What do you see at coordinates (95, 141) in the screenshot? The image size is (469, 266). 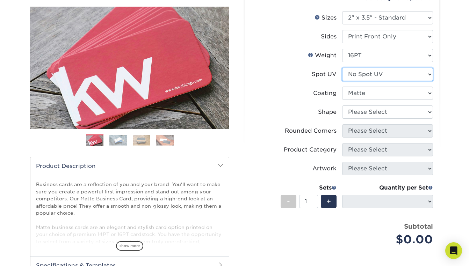 I see `img: Business Cards 01` at bounding box center [95, 141].